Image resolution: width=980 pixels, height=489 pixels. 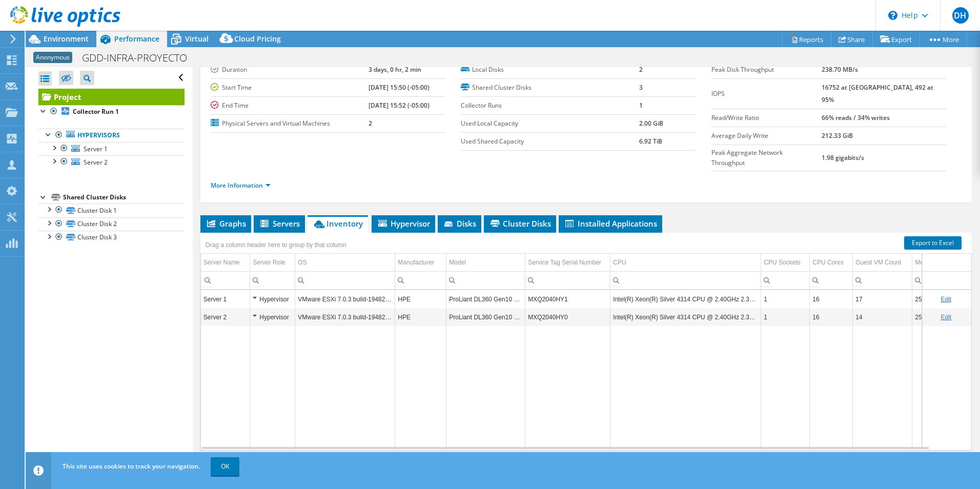 I want to click on span: Disks, so click(x=459, y=224).